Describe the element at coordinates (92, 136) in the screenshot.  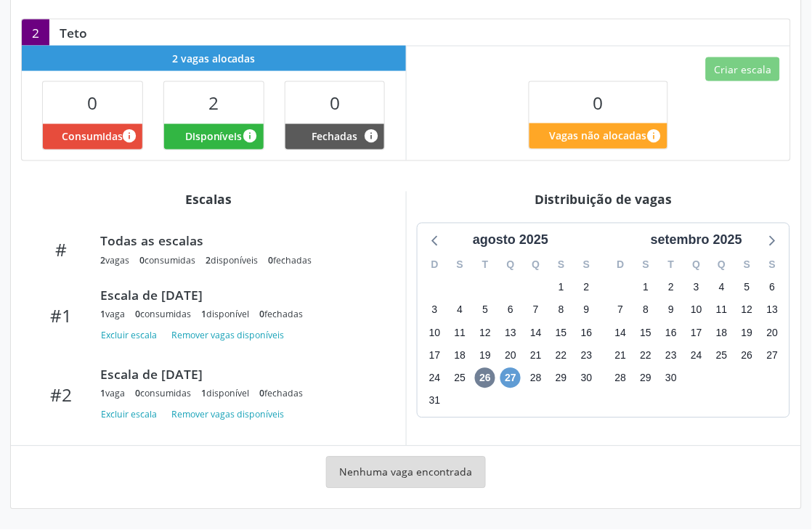
I see `span: Consumidas` at that location.